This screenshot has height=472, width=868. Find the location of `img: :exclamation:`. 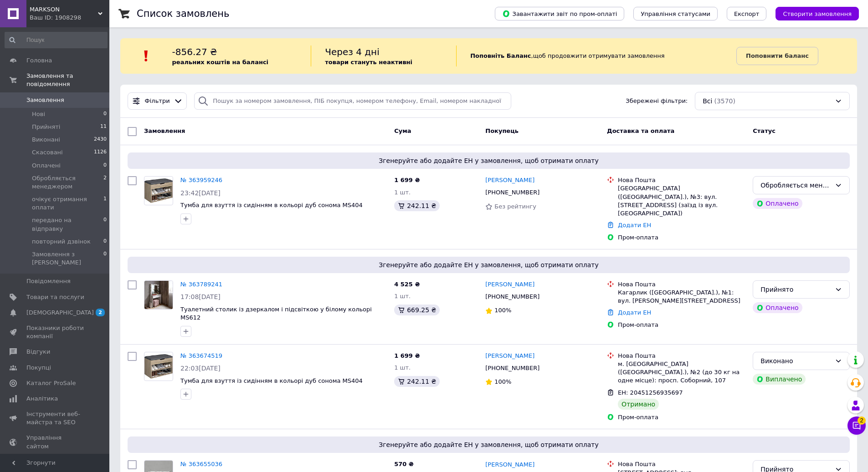

img: :exclamation: is located at coordinates (146, 56).